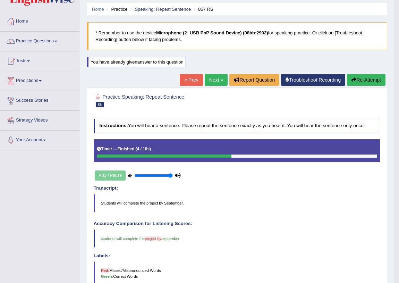  Describe the element at coordinates (237, 126) in the screenshot. I see `h4: You will hear a sentence. Please repeat the sentence exactly as you hear it. You will hear the se...` at that location.